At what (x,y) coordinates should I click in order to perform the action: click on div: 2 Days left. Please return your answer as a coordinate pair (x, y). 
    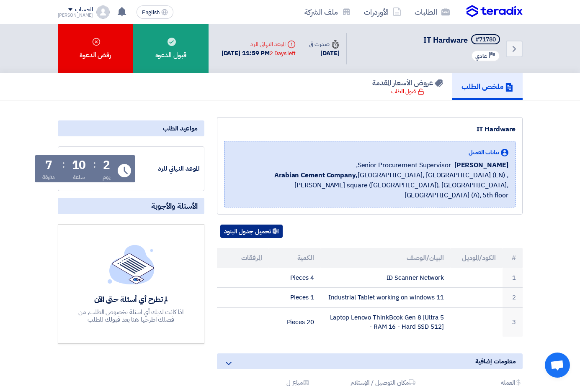
    Looking at the image, I should click on (283, 54).